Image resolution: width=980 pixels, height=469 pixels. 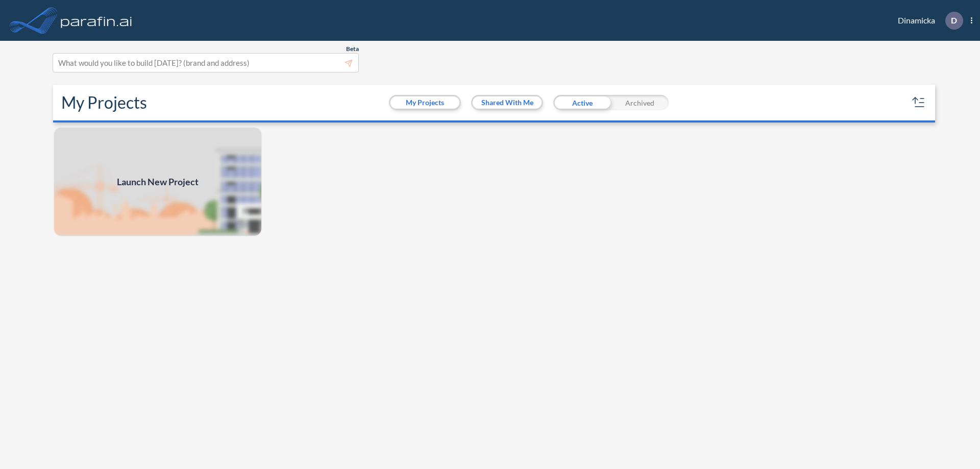 I want to click on h2: My Projects, so click(x=104, y=103).